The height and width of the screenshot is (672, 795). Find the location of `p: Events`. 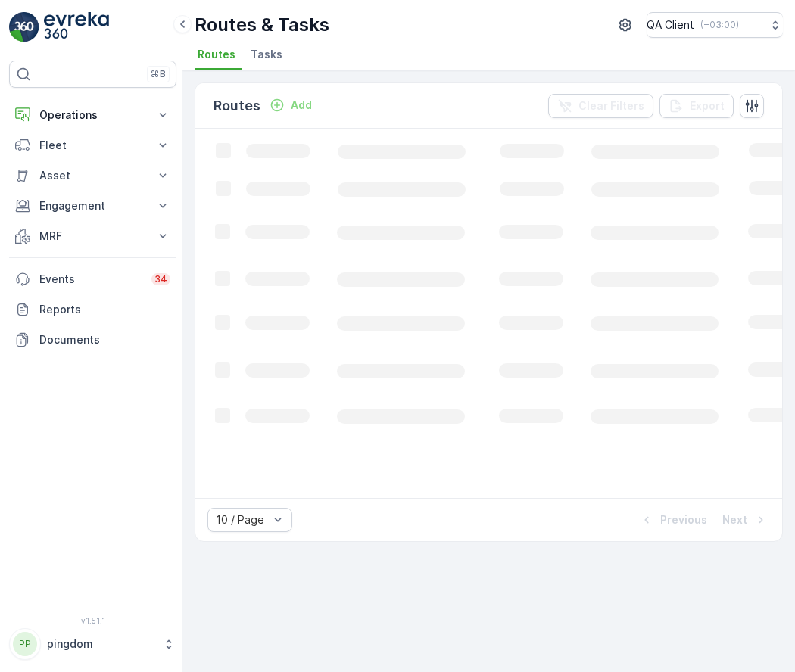

p: Events is located at coordinates (91, 279).